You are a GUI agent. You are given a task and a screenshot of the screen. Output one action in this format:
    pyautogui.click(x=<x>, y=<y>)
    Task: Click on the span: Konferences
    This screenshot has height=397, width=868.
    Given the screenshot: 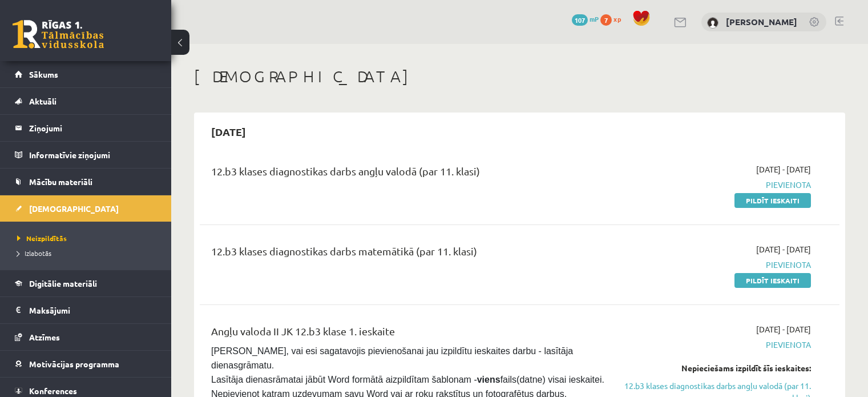 What is the action you would take?
    pyautogui.click(x=53, y=390)
    